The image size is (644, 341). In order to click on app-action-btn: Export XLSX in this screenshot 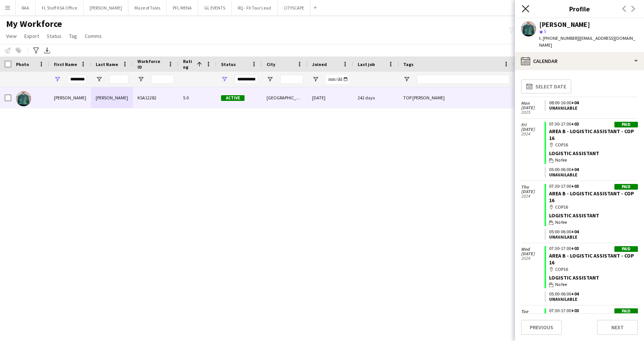, I will do `click(47, 50)`.